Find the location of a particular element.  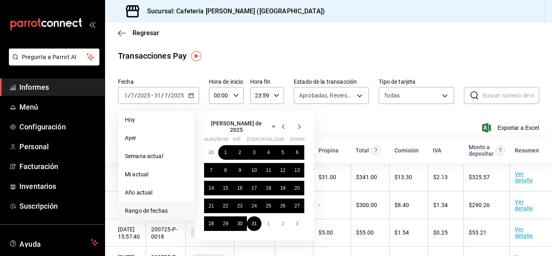

font: 200725-P-0018 is located at coordinates (164, 233).